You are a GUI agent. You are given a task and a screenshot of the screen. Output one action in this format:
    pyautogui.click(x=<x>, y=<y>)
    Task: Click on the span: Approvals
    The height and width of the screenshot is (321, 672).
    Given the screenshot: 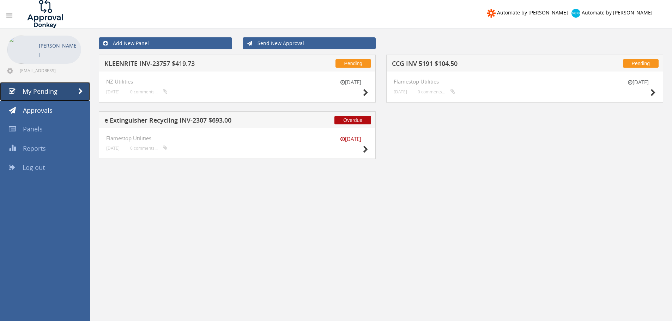 What is the action you would take?
    pyautogui.click(x=38, y=110)
    